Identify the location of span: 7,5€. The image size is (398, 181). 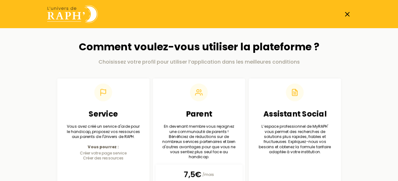
(193, 175).